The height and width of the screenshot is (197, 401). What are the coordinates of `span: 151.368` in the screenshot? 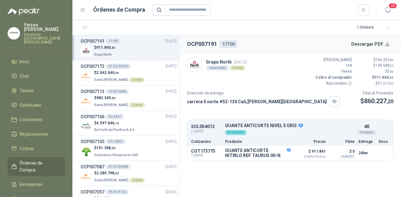 It's located at (106, 148).